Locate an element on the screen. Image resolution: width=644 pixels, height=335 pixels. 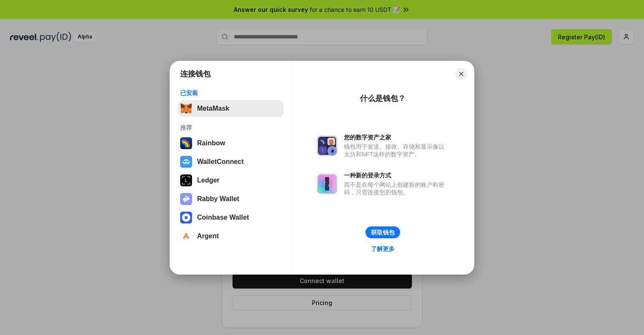
img: svg+xml,%3Csvg%20xmlns%3D%22http%3A%2F%2Fwww.w3.org%2F2000%2Fsvg%22%20width%3D%2228%22%20height%3... is located at coordinates (186, 180).